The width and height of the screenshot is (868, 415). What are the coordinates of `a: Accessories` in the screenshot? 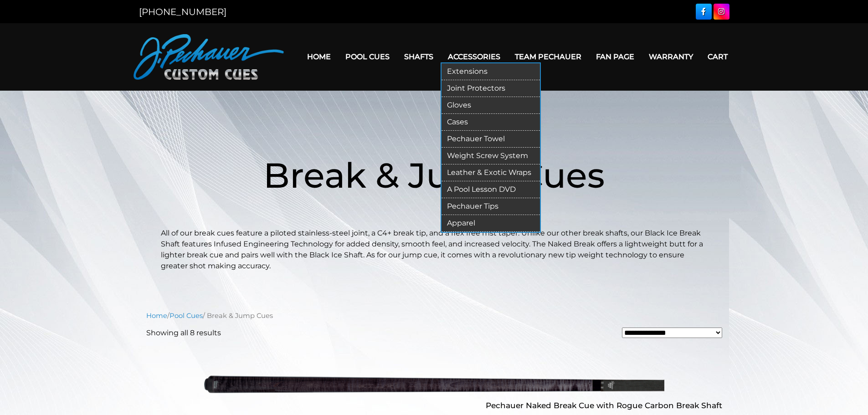 It's located at (474, 57).